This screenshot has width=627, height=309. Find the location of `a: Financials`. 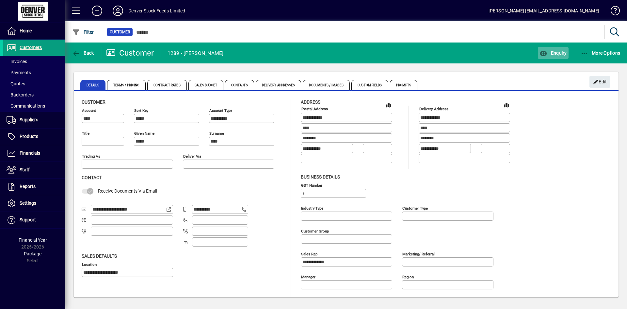

a: Financials is located at coordinates (34, 153).